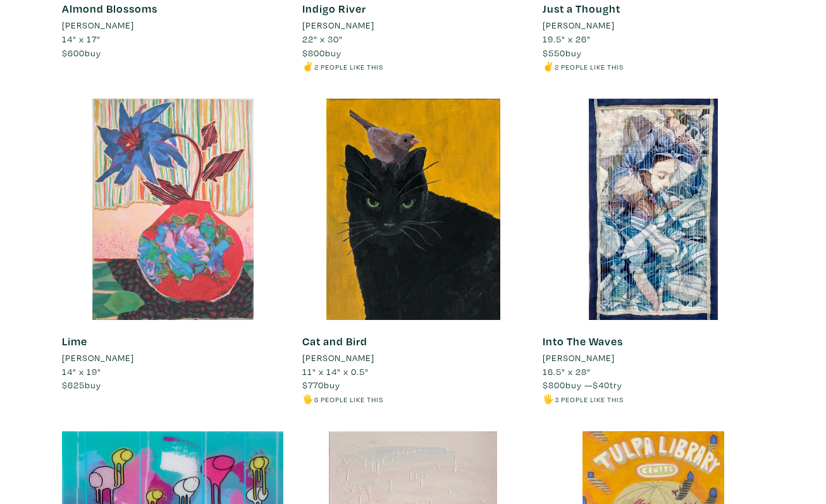 The height and width of the screenshot is (504, 826). I want to click on a: Indigo River, so click(334, 8).